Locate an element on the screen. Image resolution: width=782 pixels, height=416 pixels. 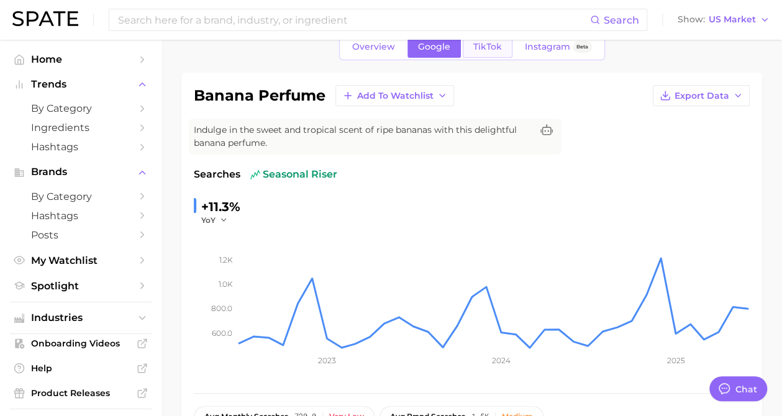
div: +11.3% is located at coordinates (220, 207).